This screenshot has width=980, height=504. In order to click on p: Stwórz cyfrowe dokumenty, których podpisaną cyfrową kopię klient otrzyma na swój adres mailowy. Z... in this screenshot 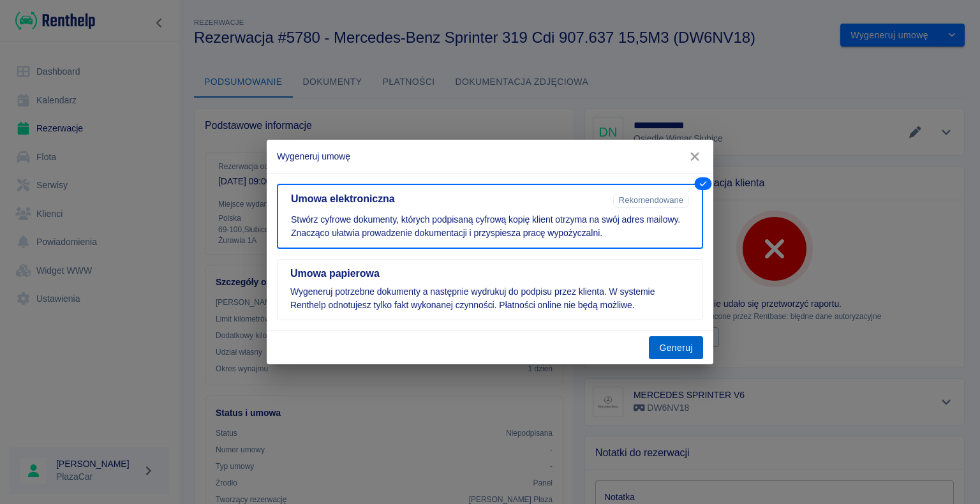, I will do `click(490, 226)`.